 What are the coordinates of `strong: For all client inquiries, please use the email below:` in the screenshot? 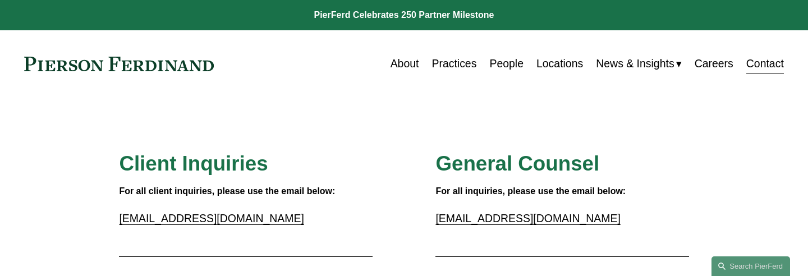 It's located at (227, 191).